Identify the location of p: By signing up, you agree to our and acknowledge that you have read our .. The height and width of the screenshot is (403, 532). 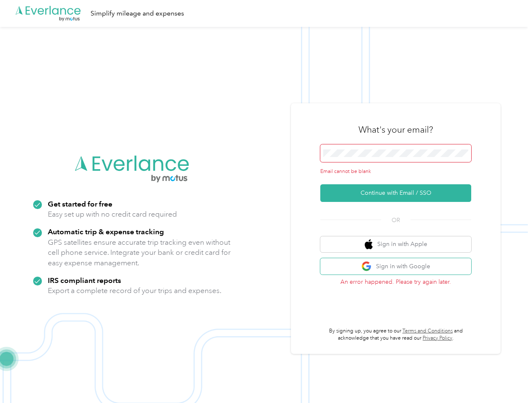
(396, 334).